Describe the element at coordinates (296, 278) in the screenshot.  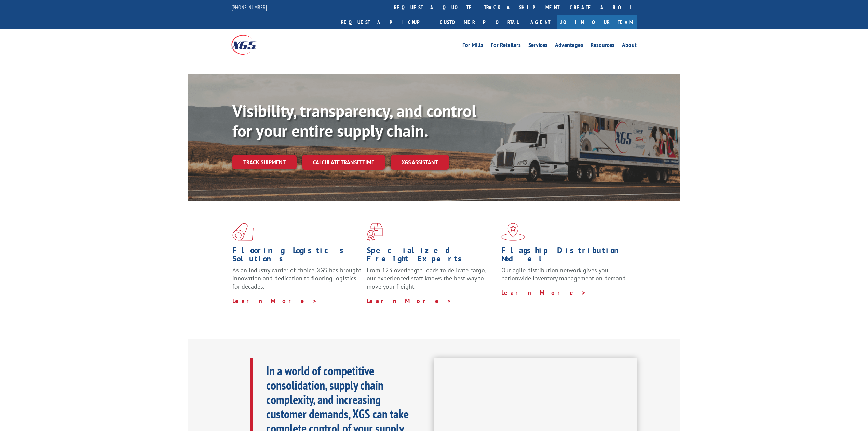
I see `span: As an industry carrier of choice, XGS has brought innovation and dedication to flooring logistics...` at that location.